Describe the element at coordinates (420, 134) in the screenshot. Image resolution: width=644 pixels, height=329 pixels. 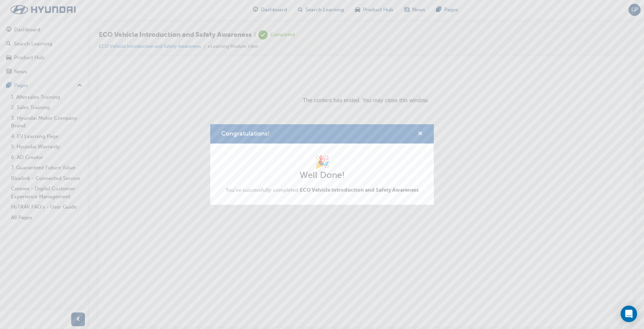
I see `button: cross-icon` at that location.